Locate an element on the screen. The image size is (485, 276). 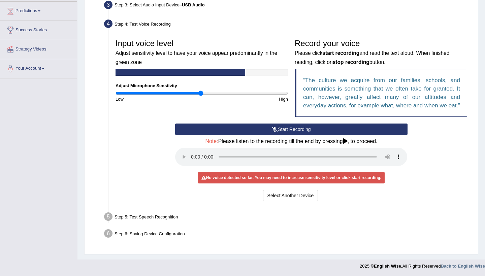
div: 2025 © All Rights Reserved is located at coordinates (422, 264).